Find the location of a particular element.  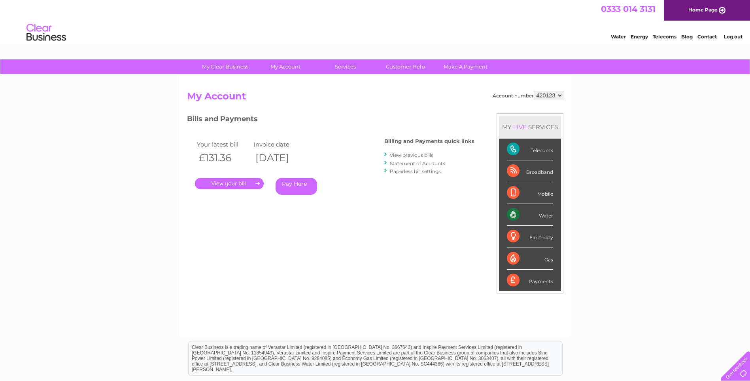

img: logo.png is located at coordinates (46, 32).